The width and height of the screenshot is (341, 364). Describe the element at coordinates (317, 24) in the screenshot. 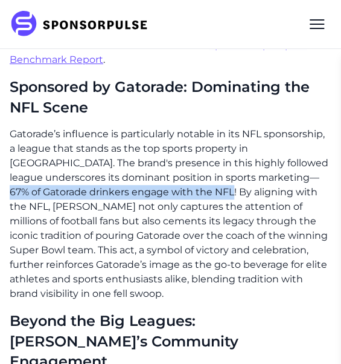

I see `div: Menu` at that location.